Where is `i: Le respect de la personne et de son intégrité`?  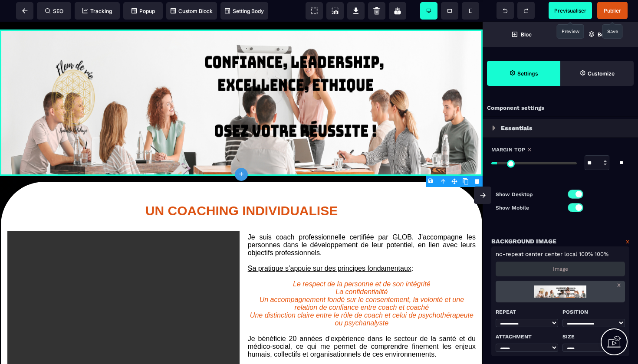 i: Le respect de la personne et de son intégrité is located at coordinates (362, 262).